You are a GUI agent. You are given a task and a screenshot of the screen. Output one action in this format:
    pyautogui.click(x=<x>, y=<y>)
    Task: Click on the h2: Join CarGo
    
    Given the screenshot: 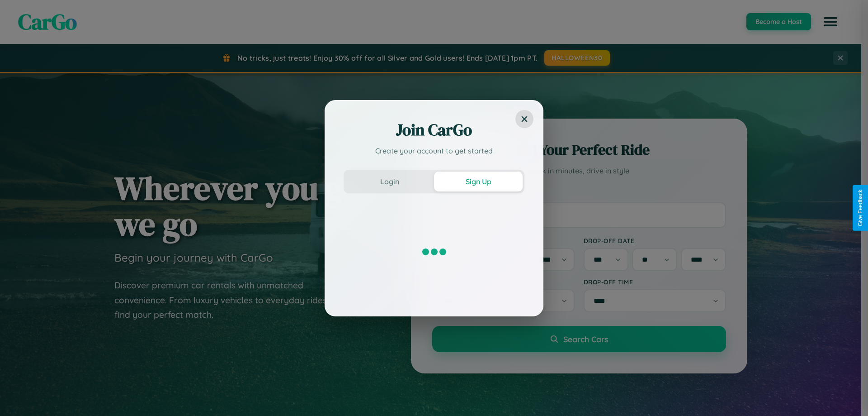 What is the action you would take?
    pyautogui.click(x=434, y=130)
    